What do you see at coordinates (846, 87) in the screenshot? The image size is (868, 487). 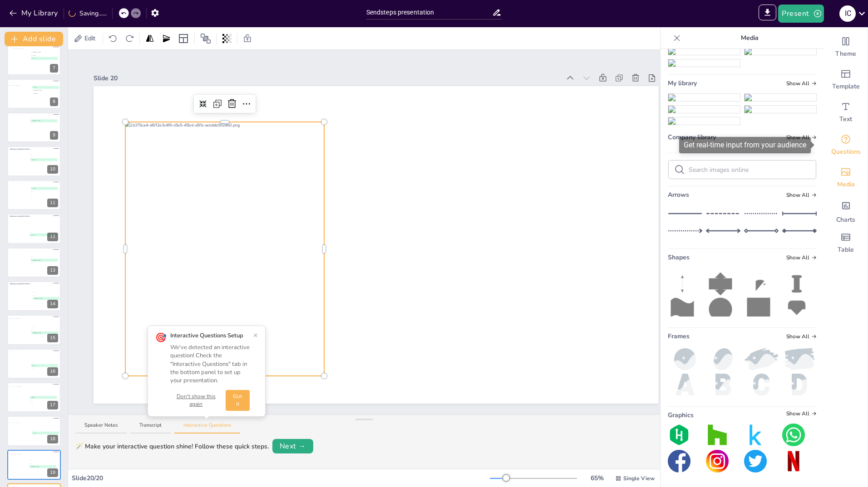 I see `span: Template` at bounding box center [846, 87].